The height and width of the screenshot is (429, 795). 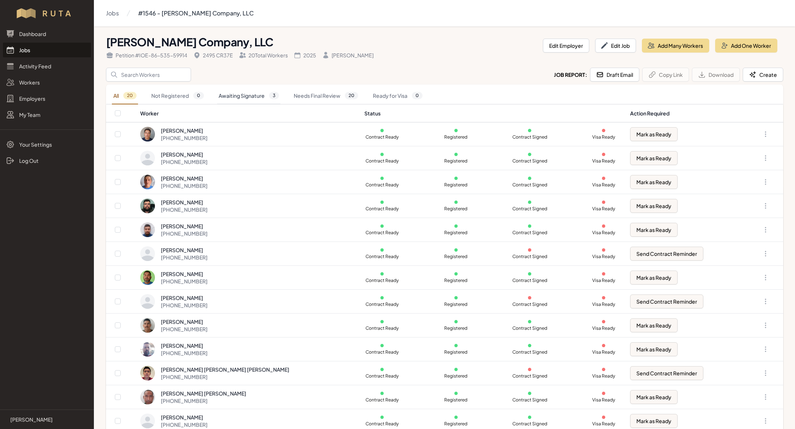 I want to click on a: All, so click(x=125, y=96).